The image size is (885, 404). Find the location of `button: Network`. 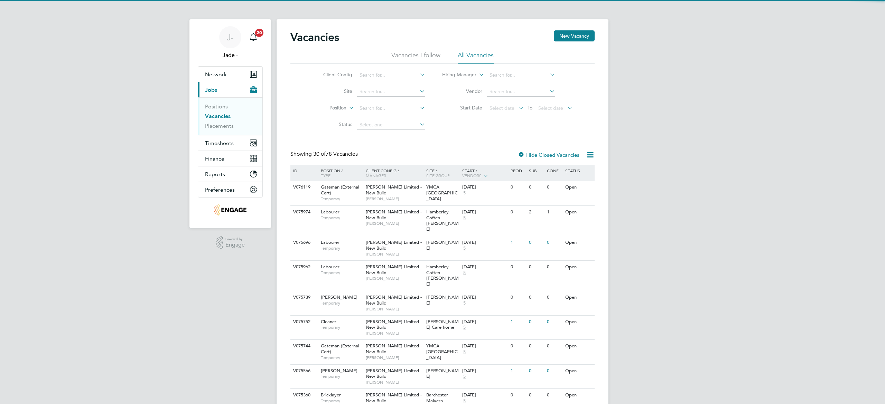

button: Network is located at coordinates (230, 74).